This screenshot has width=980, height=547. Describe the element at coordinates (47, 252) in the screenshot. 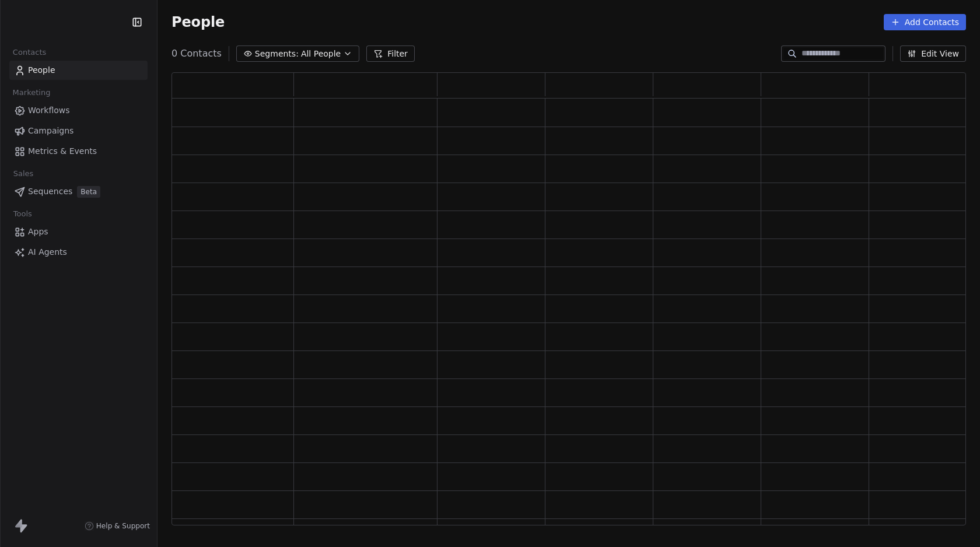

I see `span: AI Agents` at that location.